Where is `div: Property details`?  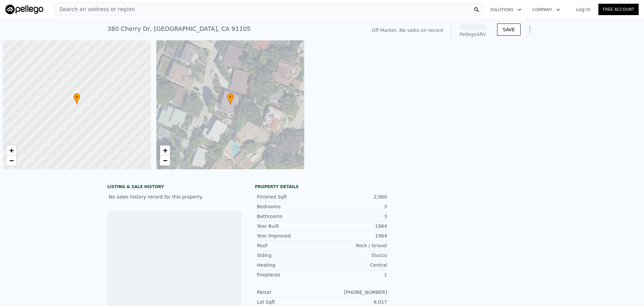 div: Property details is located at coordinates (322, 187).